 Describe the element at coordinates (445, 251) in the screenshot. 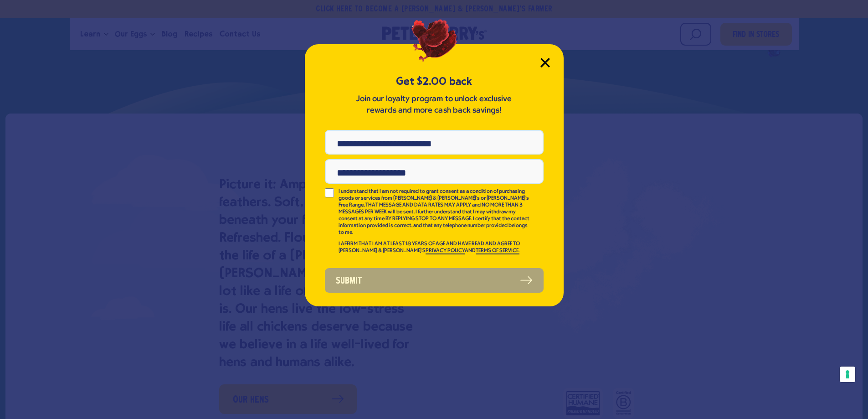

I see `a: PRIVACY POLICY` at that location.